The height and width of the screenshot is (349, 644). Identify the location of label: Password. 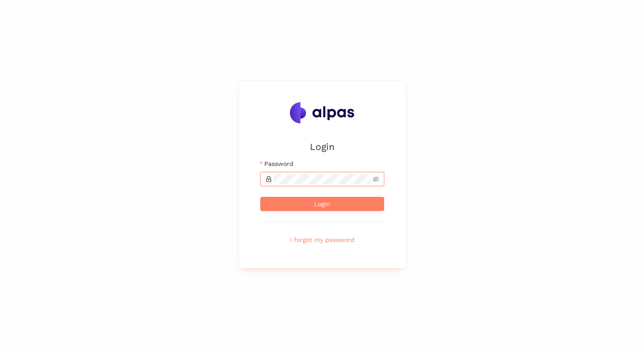
(277, 163).